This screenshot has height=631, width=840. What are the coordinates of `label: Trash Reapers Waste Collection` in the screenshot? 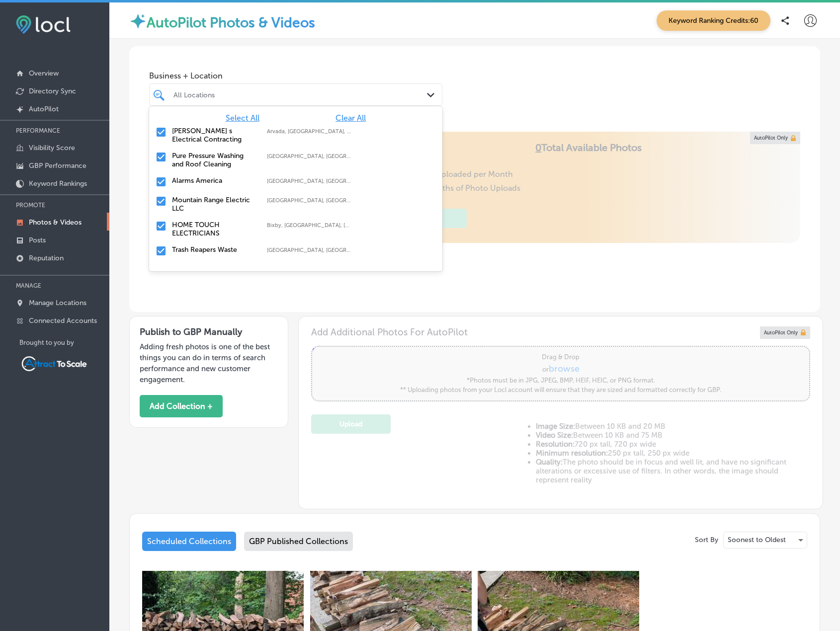 It's located at (214, 254).